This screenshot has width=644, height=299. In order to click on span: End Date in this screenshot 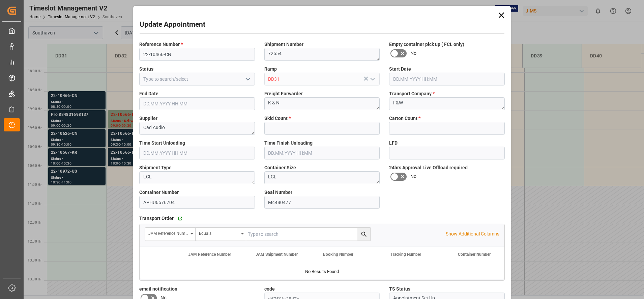, I will do `click(149, 94)`.